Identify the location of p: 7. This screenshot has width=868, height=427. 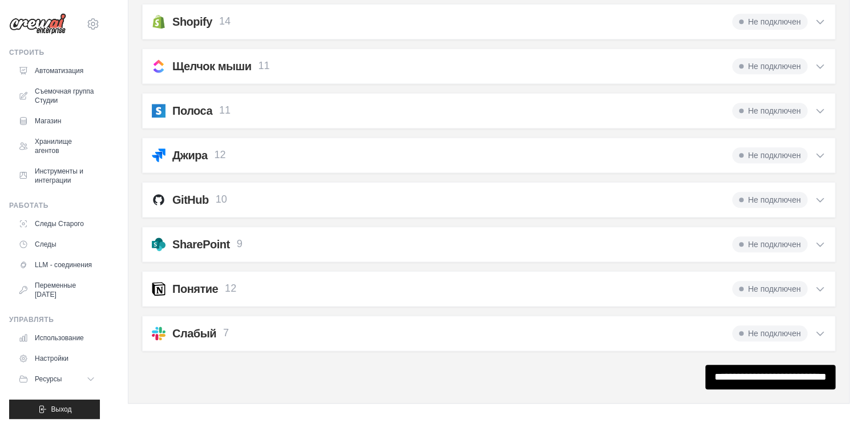
(226, 333).